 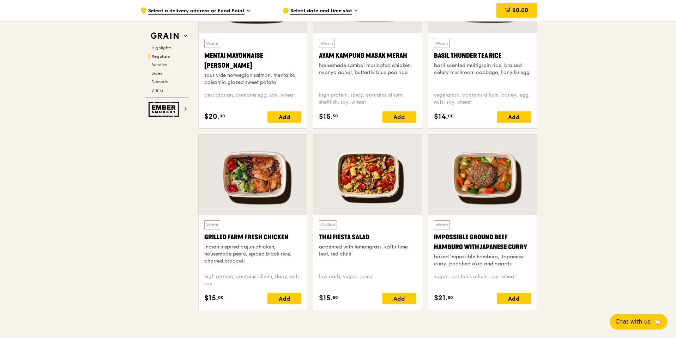 I want to click on span: Chat with us, so click(x=633, y=322).